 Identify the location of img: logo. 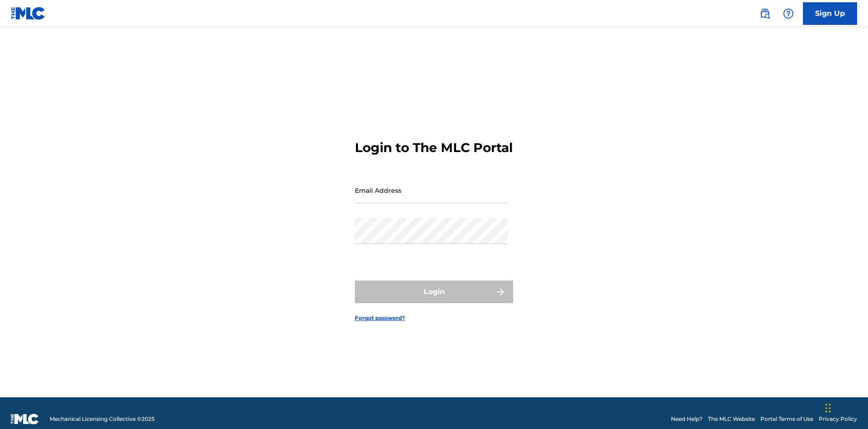
(25, 419).